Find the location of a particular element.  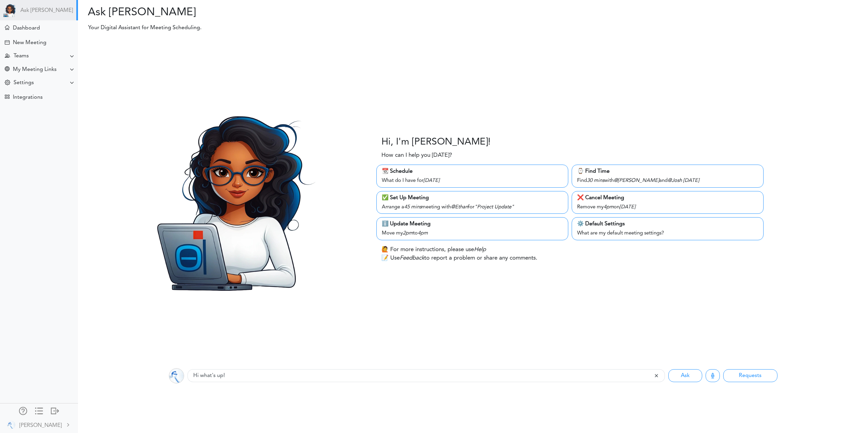

div: Log out is located at coordinates (55, 410).